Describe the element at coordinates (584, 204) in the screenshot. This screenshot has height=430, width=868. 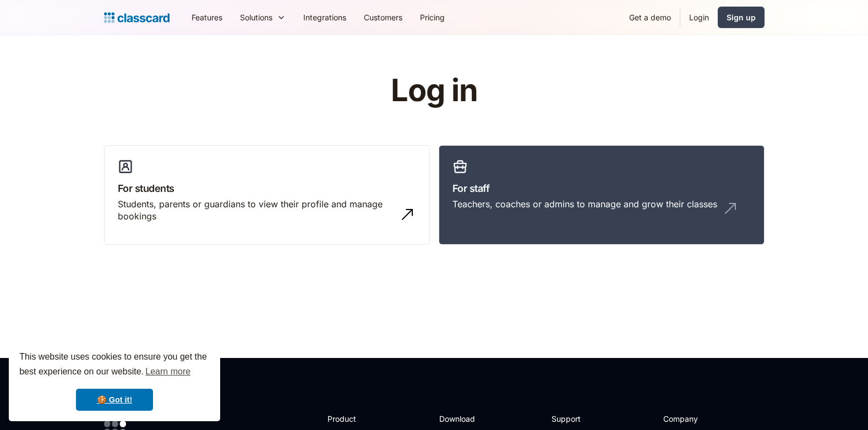
I see `div: Teachers, coaches or admins to manage and grow their classes` at that location.